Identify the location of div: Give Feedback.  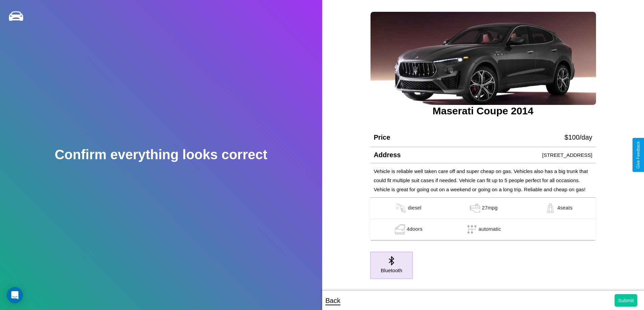
(638, 155).